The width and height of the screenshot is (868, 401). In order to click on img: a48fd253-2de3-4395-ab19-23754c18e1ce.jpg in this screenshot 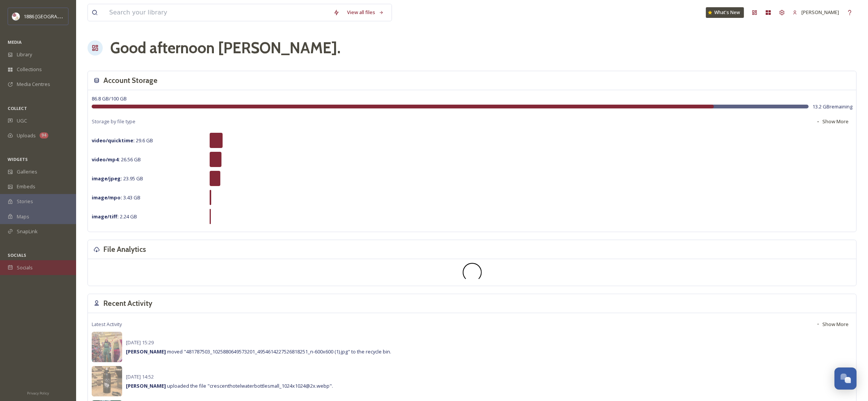, I will do `click(107, 347)`.